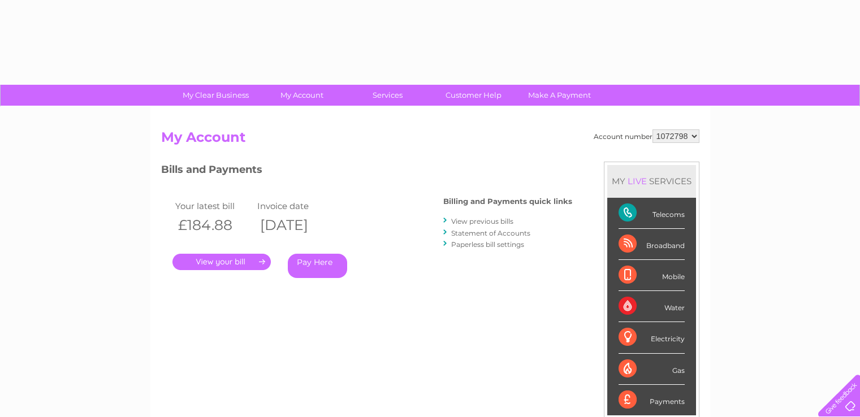  I want to click on td: Invoice date, so click(295, 206).